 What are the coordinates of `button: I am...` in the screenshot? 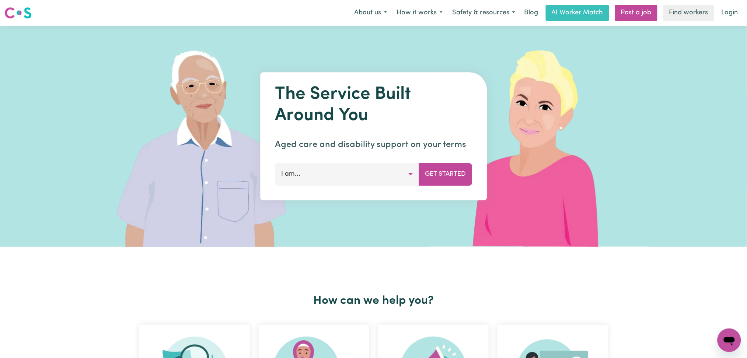 It's located at (347, 174).